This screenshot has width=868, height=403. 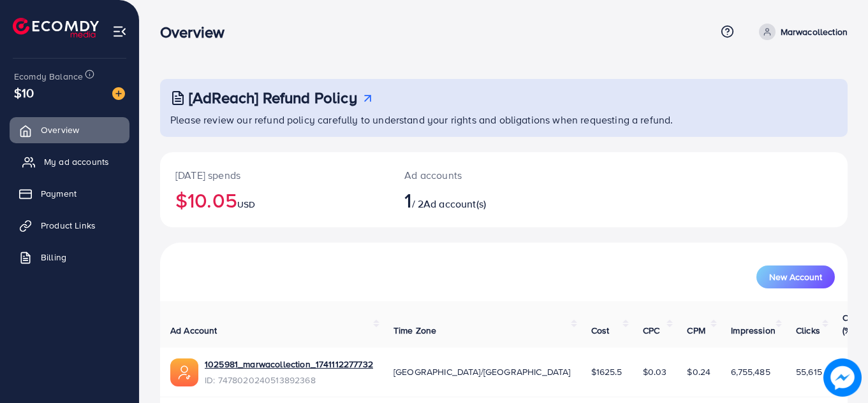 What do you see at coordinates (289, 364) in the screenshot?
I see `a: 1025981_marwacollection_1741112277732` at bounding box center [289, 364].